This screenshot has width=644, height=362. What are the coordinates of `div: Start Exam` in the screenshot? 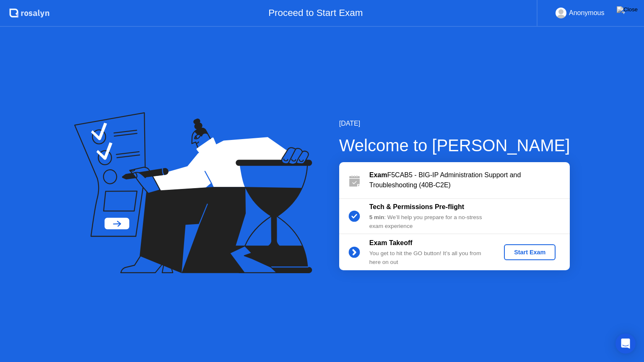 It's located at (529, 252).